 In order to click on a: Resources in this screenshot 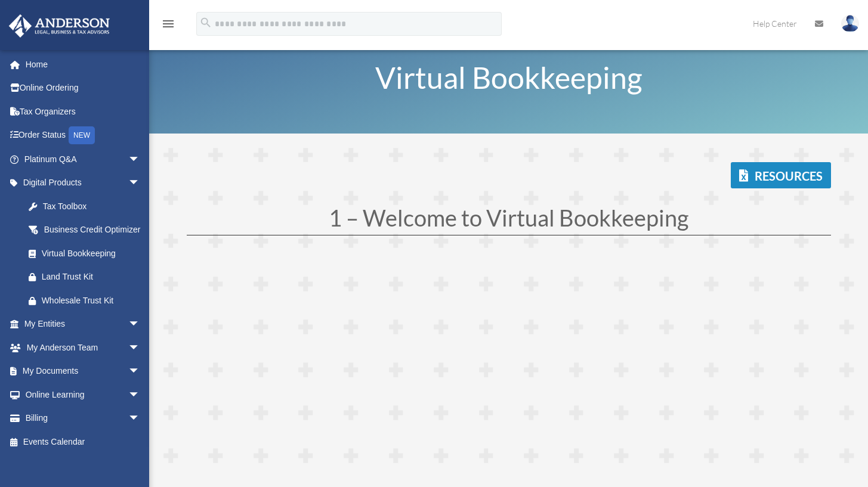, I will do `click(781, 175)`.